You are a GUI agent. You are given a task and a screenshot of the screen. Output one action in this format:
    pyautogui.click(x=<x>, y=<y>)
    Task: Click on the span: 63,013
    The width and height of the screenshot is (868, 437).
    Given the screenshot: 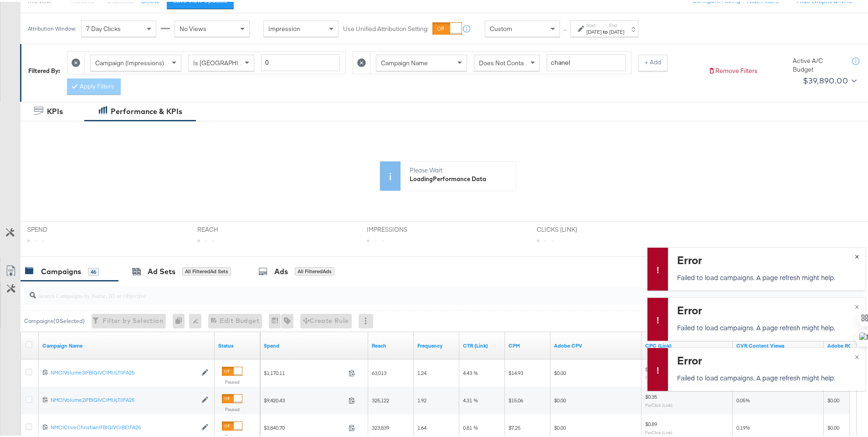 What is the action you would take?
    pyautogui.click(x=379, y=371)
    